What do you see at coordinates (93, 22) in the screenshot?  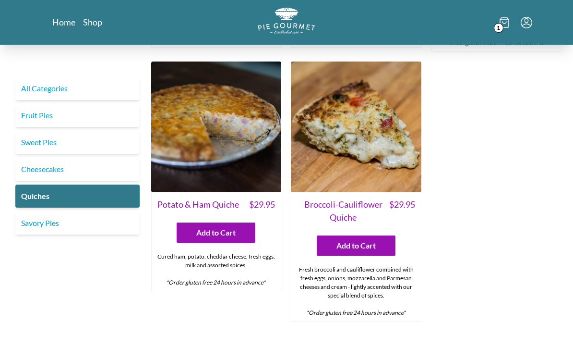 I see `a: Shop` at bounding box center [93, 22].